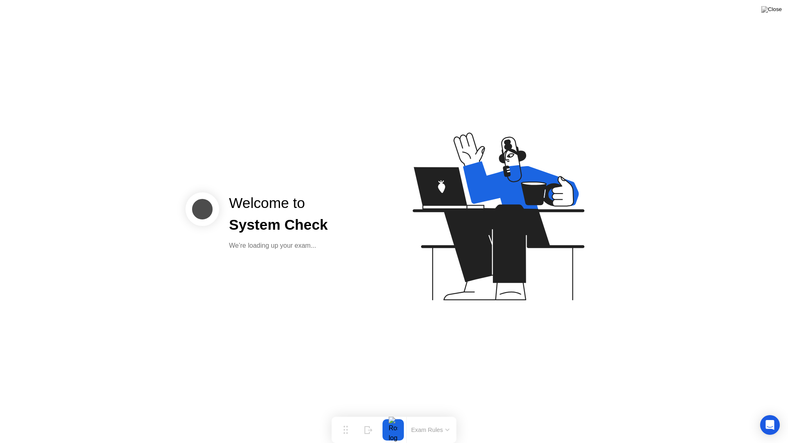 Image resolution: width=788 pixels, height=443 pixels. I want to click on div: Welcome to, so click(278, 203).